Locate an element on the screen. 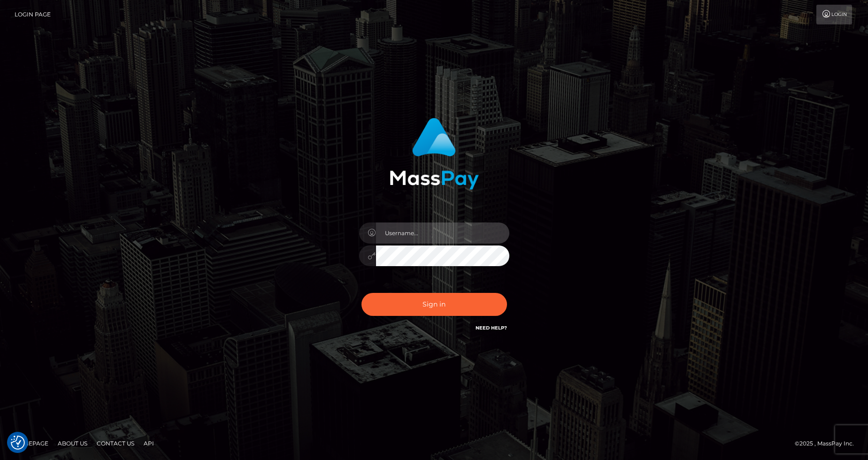 This screenshot has height=460, width=868. input: Username... is located at coordinates (443, 233).